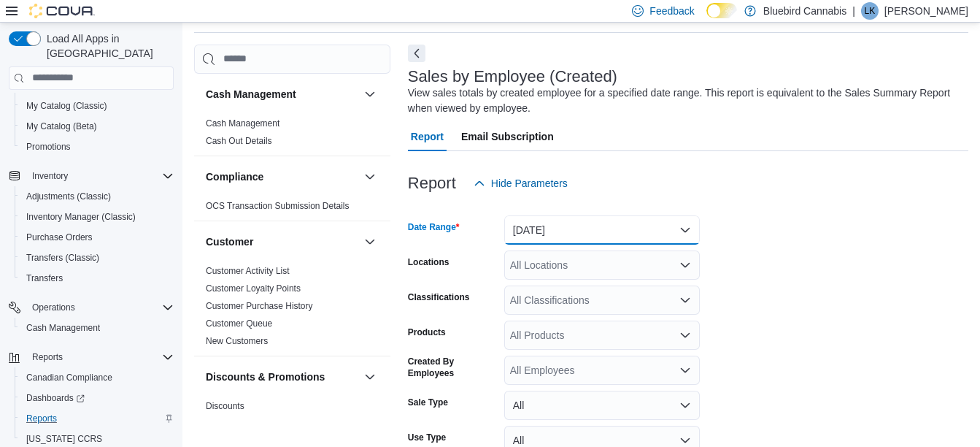 This screenshot has width=980, height=447. Describe the element at coordinates (685, 101) in the screenshot. I see `div: View sales totals by created employee for a specified date range. This report is equivalent to th...` at that location.